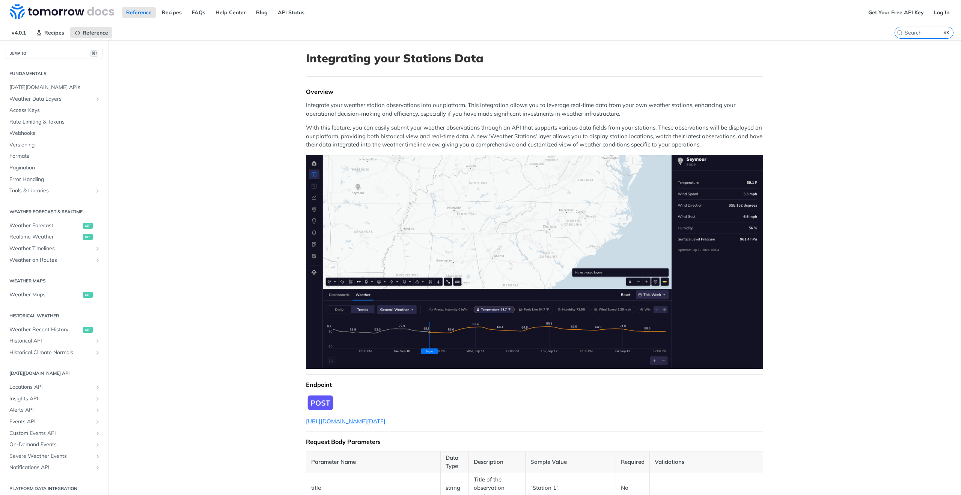 This screenshot has width=961, height=495. Describe the element at coordinates (534, 136) in the screenshot. I see `p: With this feature, you can easily submit your weather observations through an API that supports v...` at that location.